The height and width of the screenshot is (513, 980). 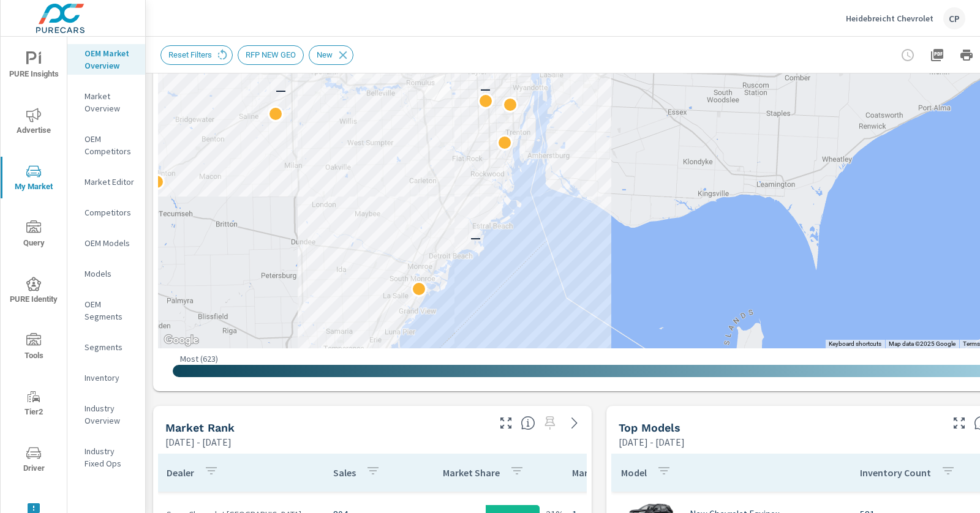 What do you see at coordinates (109, 145) in the screenshot?
I see `p: OEM Competitors` at bounding box center [109, 145].